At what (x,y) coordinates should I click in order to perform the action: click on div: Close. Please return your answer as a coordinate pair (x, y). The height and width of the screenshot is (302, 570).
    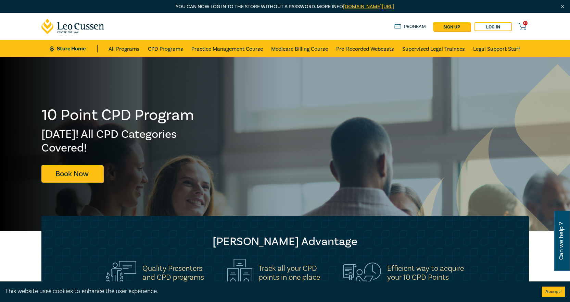
    Looking at the image, I should click on (563, 7).